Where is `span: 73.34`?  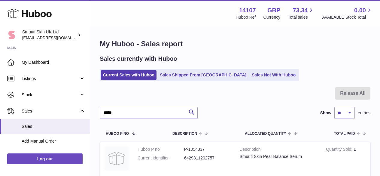 span: 73.34 is located at coordinates (300, 10).